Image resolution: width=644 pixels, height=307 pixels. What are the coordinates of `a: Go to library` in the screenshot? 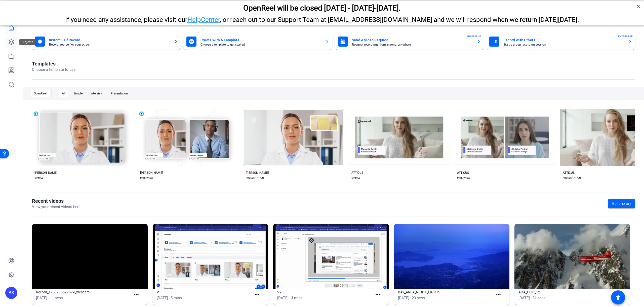 It's located at (621, 204).